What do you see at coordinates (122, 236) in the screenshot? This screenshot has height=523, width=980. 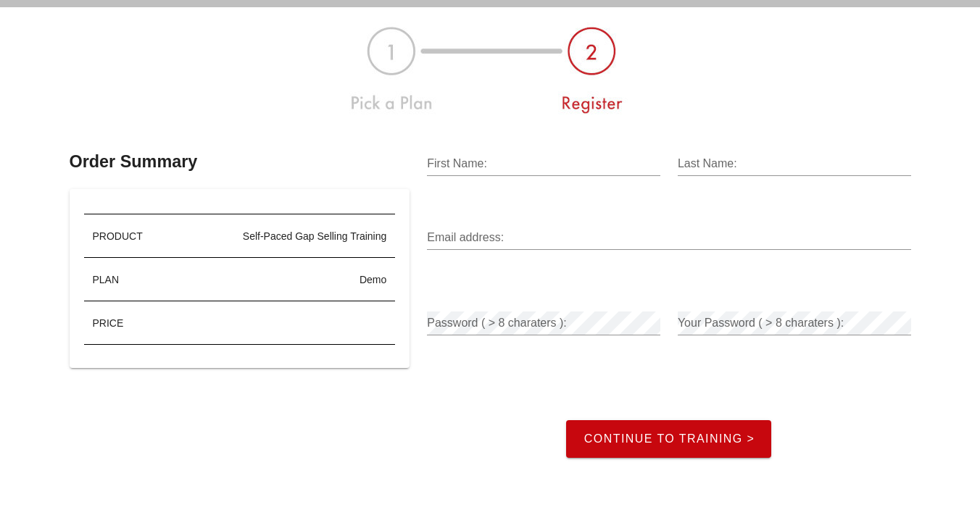 I see `div: PRODUCT` at bounding box center [122, 236].